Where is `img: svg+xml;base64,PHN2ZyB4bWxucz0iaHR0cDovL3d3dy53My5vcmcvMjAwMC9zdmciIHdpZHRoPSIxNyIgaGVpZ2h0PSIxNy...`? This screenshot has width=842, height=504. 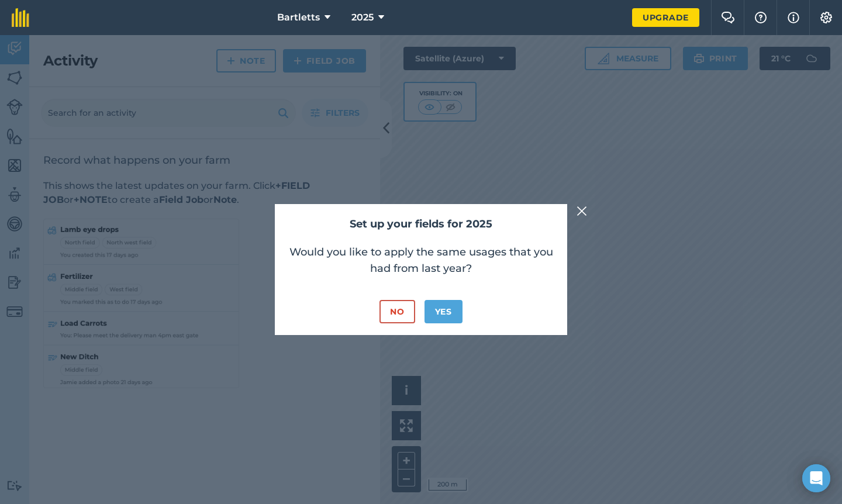
img: svg+xml;base64,PHN2ZyB4bWxucz0iaHR0cDovL3d3dy53My5vcmcvMjAwMC9zdmciIHdpZHRoPSIxNyIgaGVpZ2h0PSIxNy... is located at coordinates (794, 18).